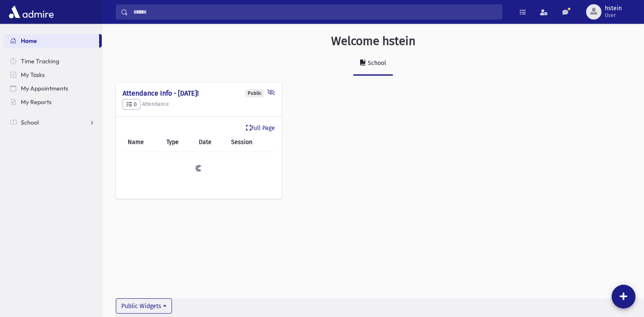  What do you see at coordinates (52, 102) in the screenshot?
I see `a: My Reports` at bounding box center [52, 102].